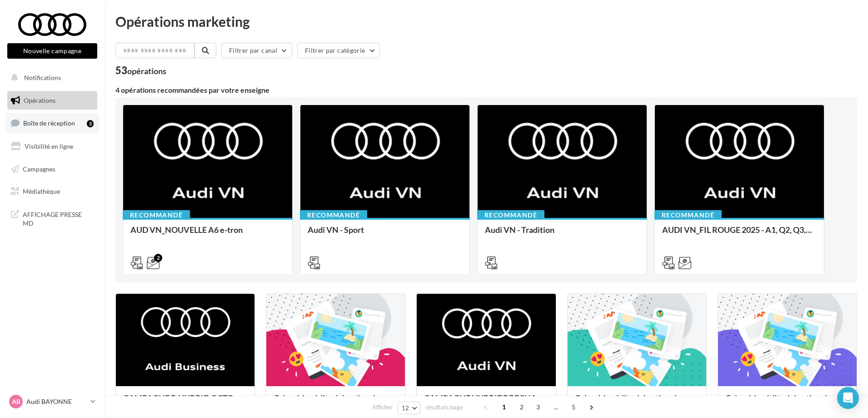 The height and width of the screenshot is (418, 868). What do you see at coordinates (486, 22) in the screenshot?
I see `div: Opérations marketing` at bounding box center [486, 22].